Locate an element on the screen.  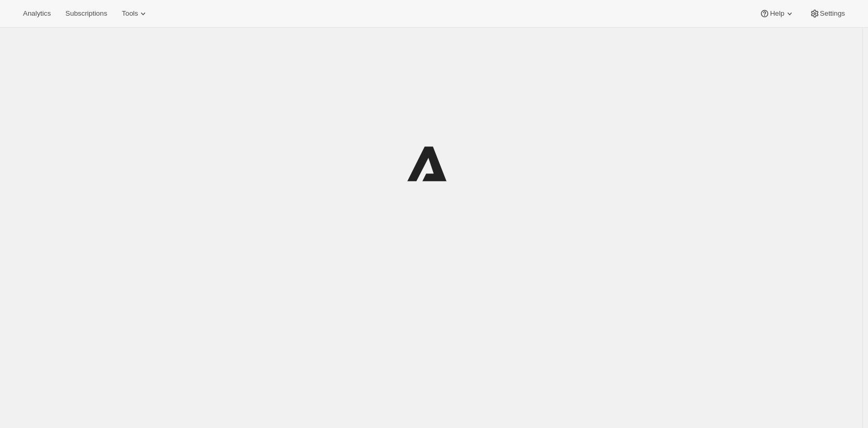
span: Settings is located at coordinates (832, 13).